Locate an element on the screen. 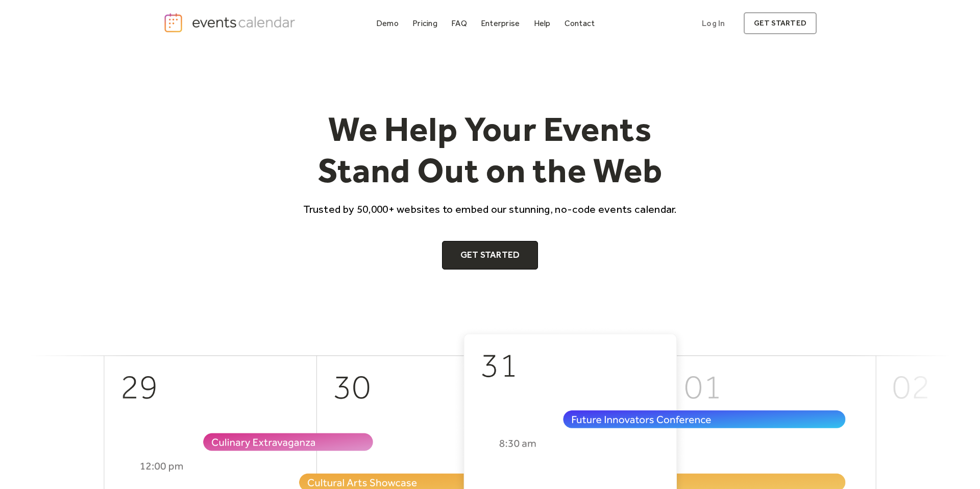  a: FAQ is located at coordinates (459, 23).